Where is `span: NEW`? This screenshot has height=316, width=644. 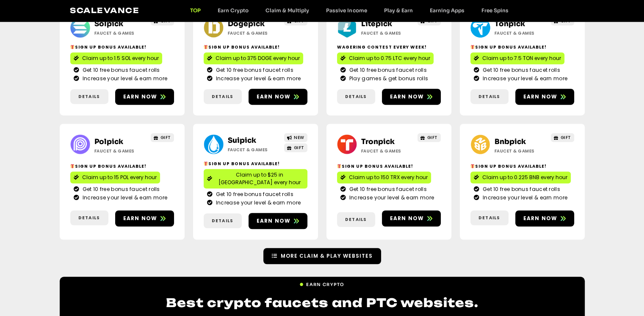 span: NEW is located at coordinates (299, 137).